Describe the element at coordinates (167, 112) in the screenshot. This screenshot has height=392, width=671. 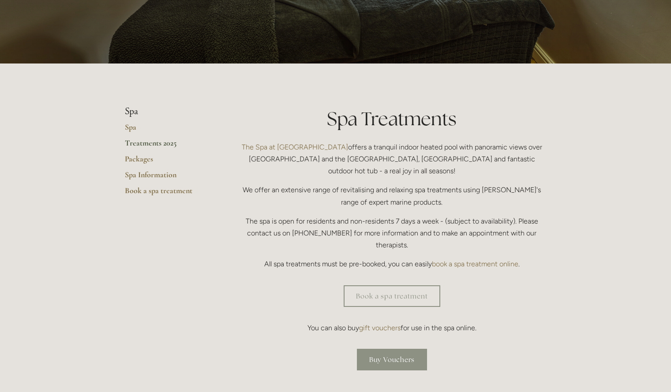
I see `li: Spa` at that location.